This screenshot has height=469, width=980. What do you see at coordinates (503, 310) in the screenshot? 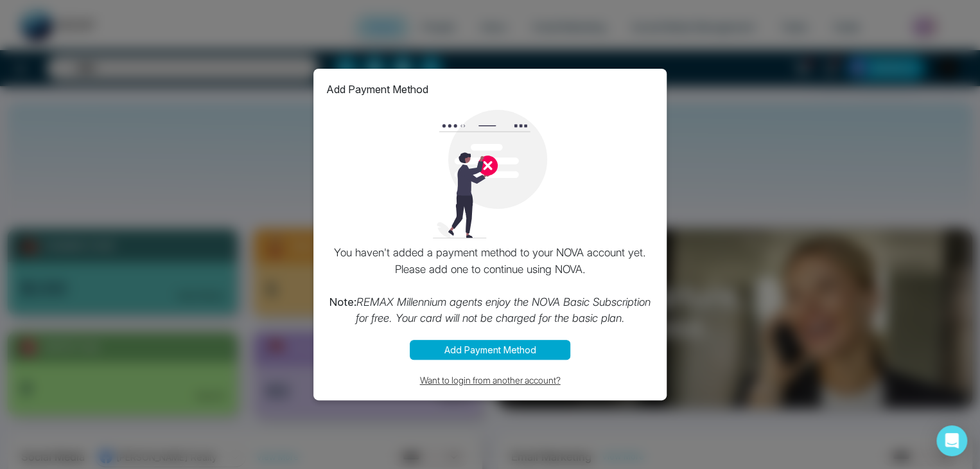
I see `i: REMAX Millennium agents enjoy the NOVA Basic Subscription for free. Your card will not be charged...` at bounding box center [503, 310].